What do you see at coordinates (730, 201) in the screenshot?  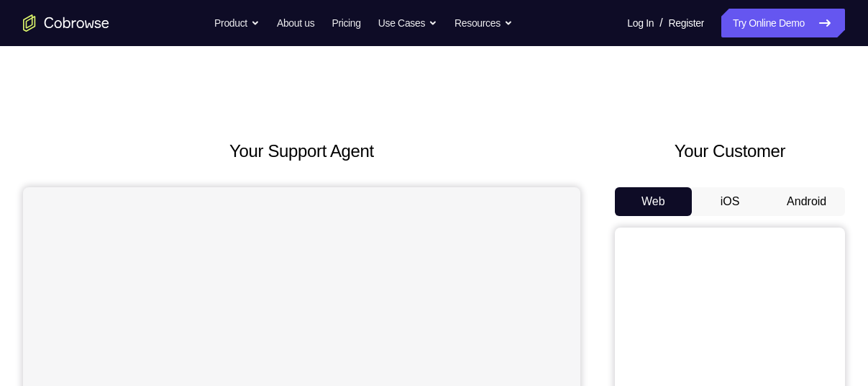 I see `button: iOS` at bounding box center [730, 201].